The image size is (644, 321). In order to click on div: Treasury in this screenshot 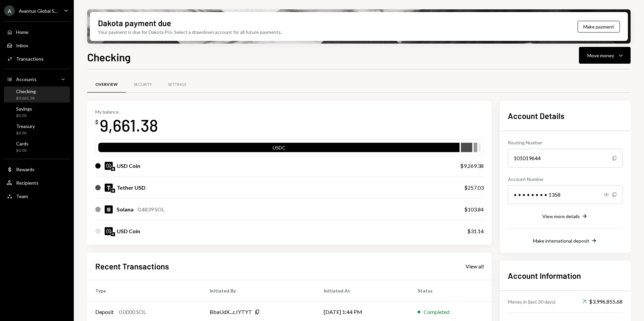, I will do `click(25, 126)`.